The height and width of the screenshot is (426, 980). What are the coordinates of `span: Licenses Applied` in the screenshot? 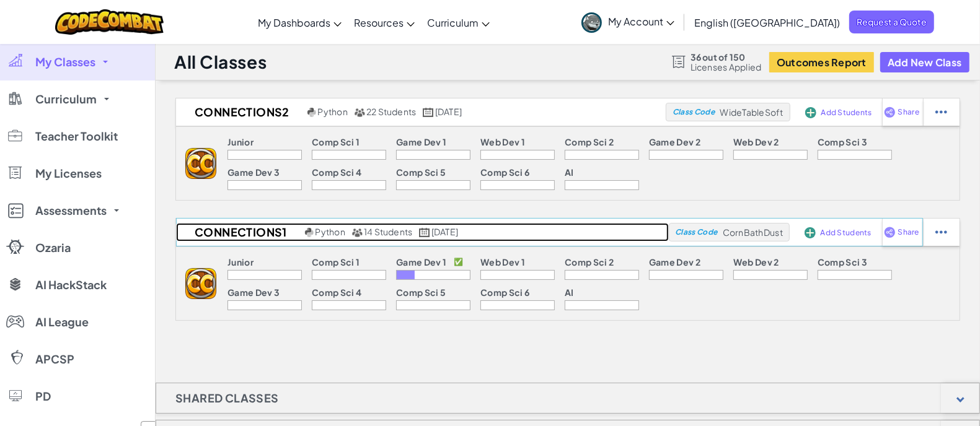 It's located at (726, 66).